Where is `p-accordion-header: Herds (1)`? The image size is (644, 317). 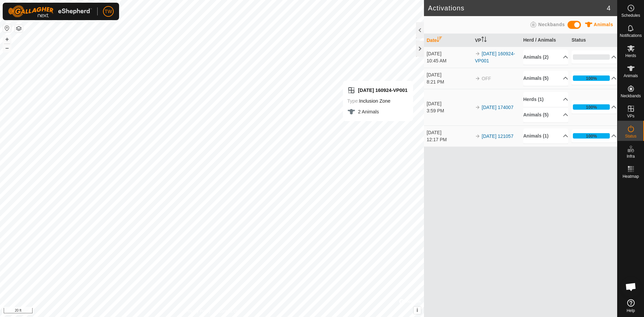 p-accordion-header: Herds (1) is located at coordinates (546, 99).